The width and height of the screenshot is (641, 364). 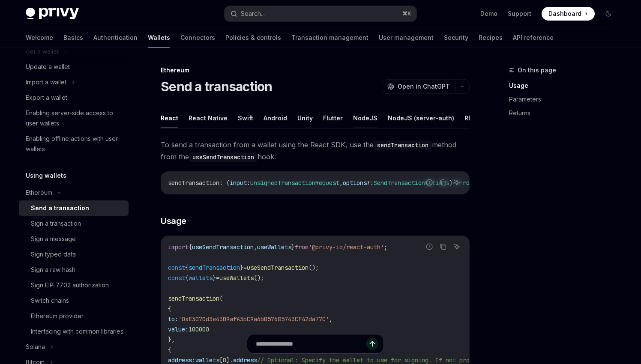 What do you see at coordinates (74, 270) in the screenshot?
I see `a: Sign a raw hash` at bounding box center [74, 270].